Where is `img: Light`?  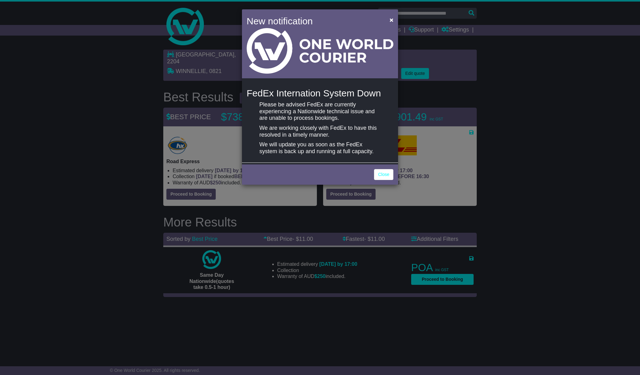
img: Light is located at coordinates (320, 51).